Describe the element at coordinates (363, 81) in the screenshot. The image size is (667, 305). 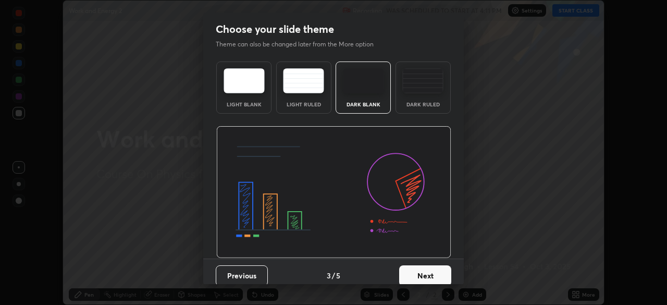
I see `img: darkTheme.f0cc69e5.svg` at that location.